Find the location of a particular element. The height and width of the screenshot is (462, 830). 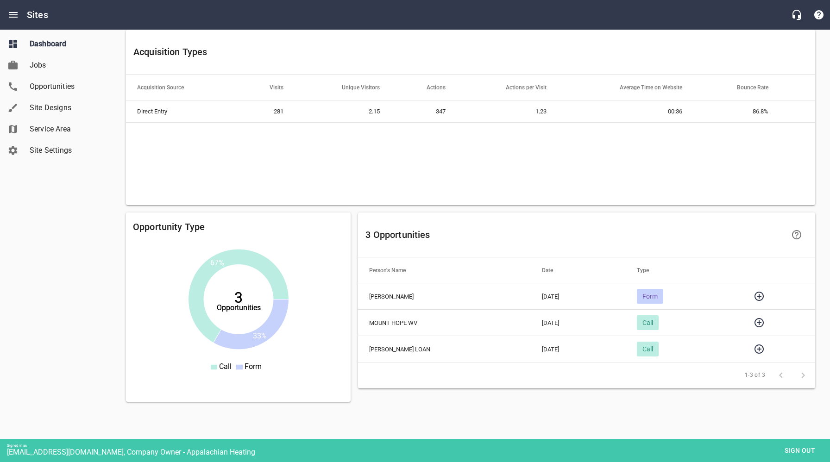

td: 00:36 is located at coordinates (625, 112).